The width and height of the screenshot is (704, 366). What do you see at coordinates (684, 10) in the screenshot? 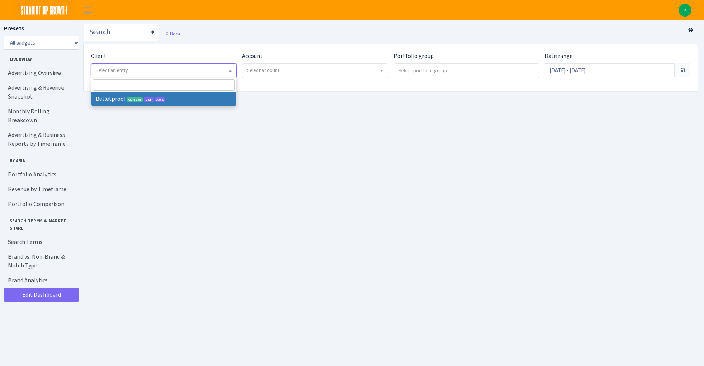
I see `img: Kenzie Smith` at bounding box center [684, 10].